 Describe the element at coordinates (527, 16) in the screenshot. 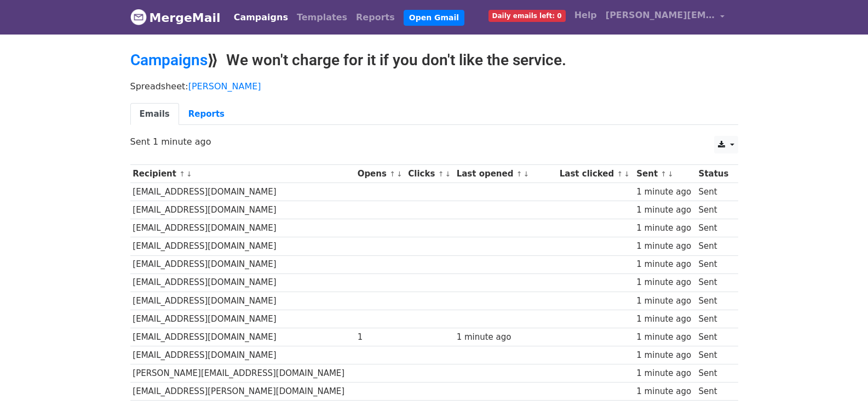

I see `span: Daily emails left: 0` at that location.